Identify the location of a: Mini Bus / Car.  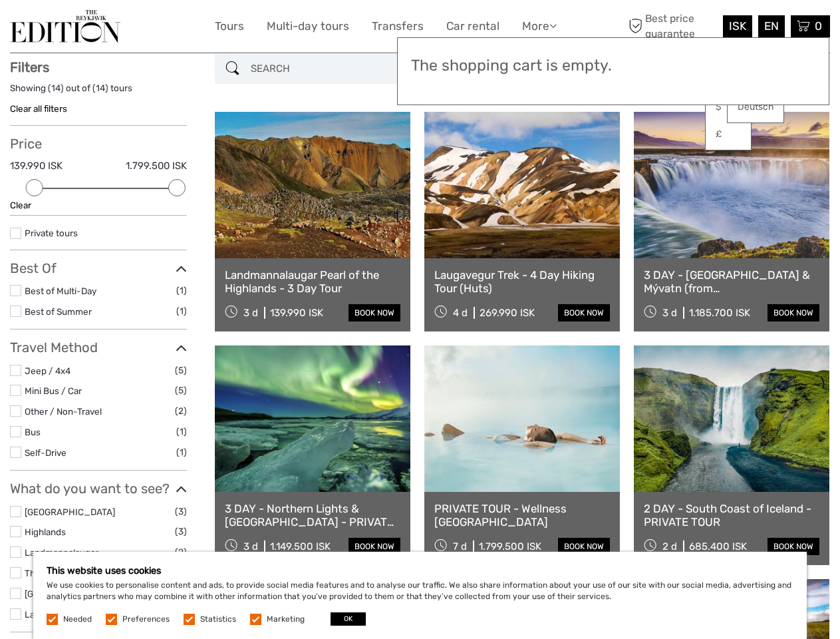
(53, 391).